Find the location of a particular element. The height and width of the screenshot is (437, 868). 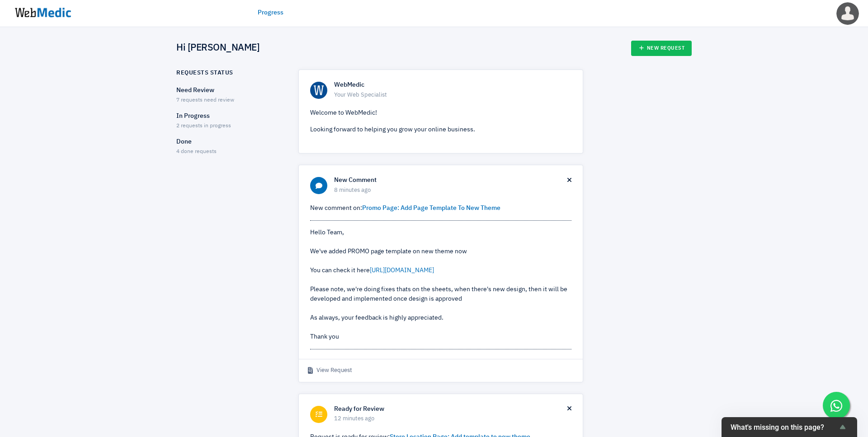

span: Hello Team, We've added PROMO page template on new theme now You can check it here Please note, w... is located at coordinates (441, 276).